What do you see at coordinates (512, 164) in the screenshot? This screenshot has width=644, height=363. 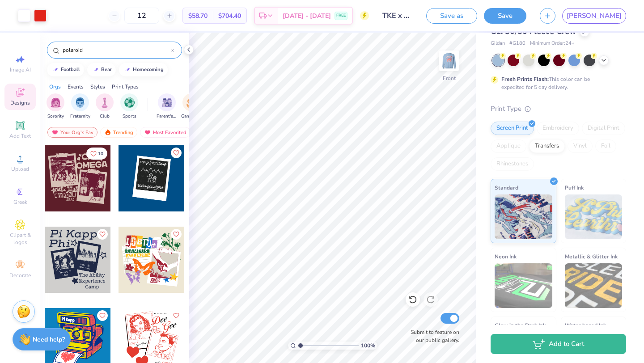 I see `div: Rhinestones` at bounding box center [512, 164].